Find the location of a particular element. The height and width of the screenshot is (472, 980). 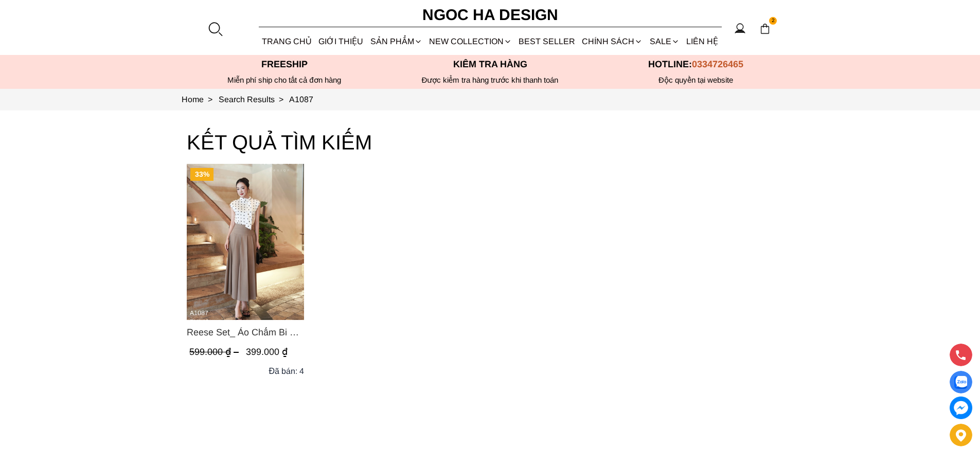

h6: Ngoc Ha Design is located at coordinates (490, 15).